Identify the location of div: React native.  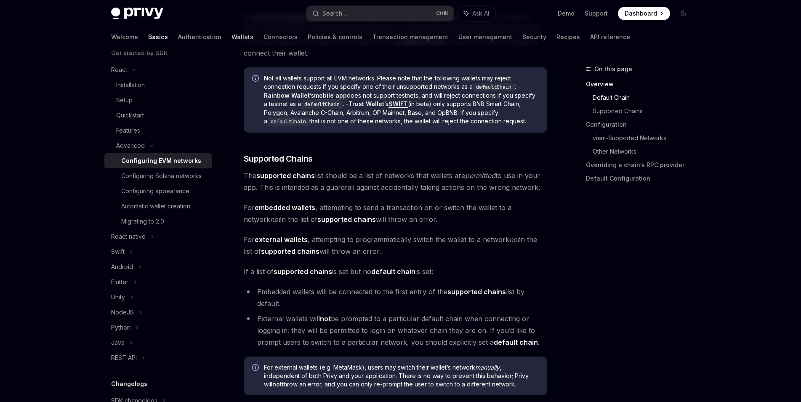
(128, 237).